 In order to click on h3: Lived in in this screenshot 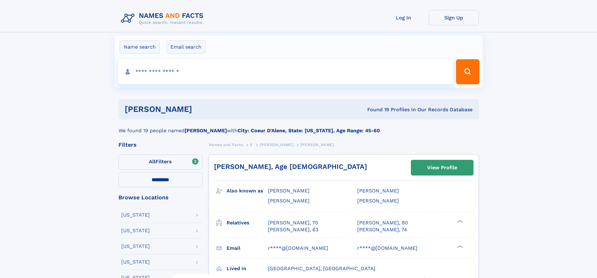, I will do `click(247, 269)`.